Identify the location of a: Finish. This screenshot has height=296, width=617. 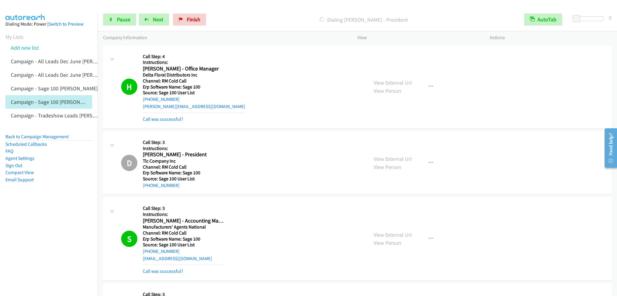
(189, 20).